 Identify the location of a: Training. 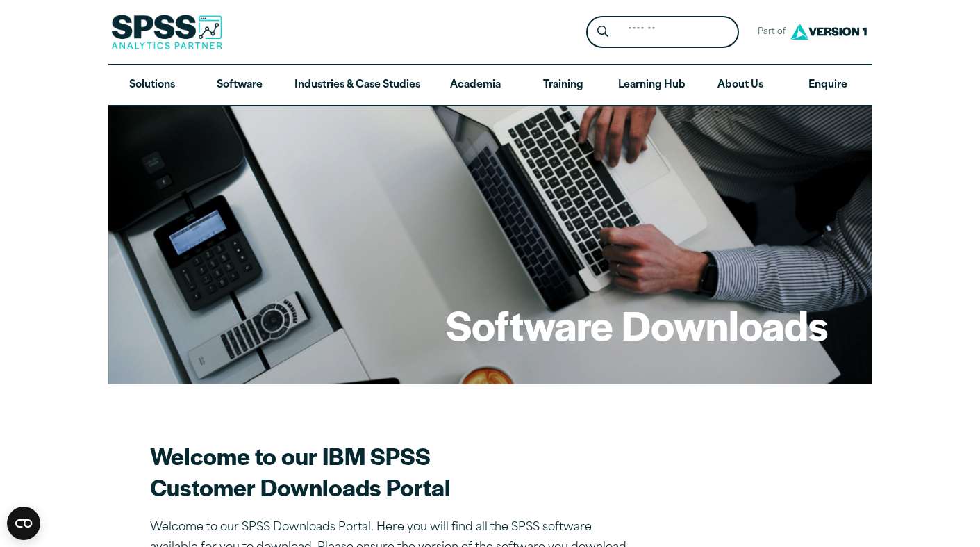
(563, 86).